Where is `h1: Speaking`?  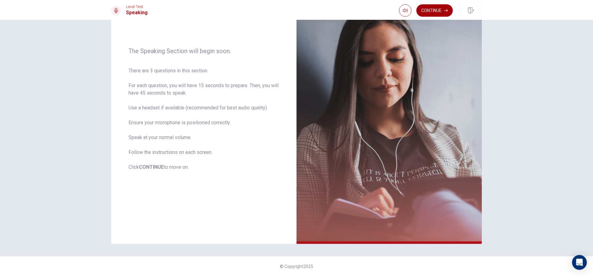 h1: Speaking is located at coordinates (137, 13).